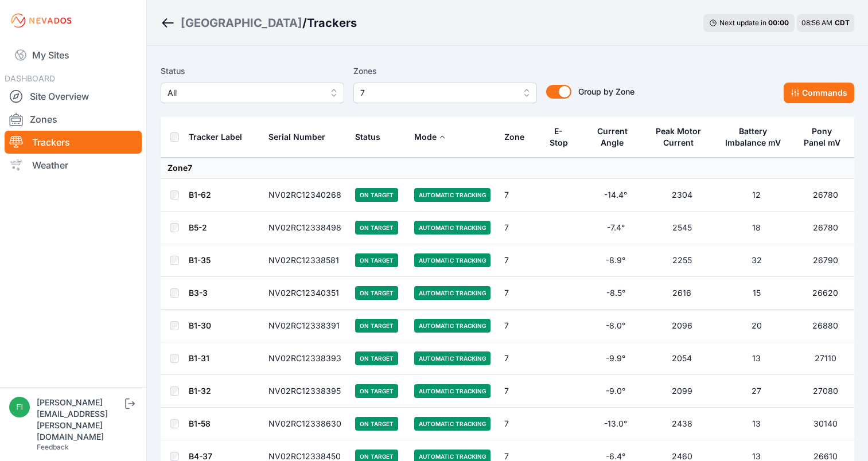 This screenshot has height=461, width=868. Describe the element at coordinates (615, 293) in the screenshot. I see `td: -8.5°` at that location.